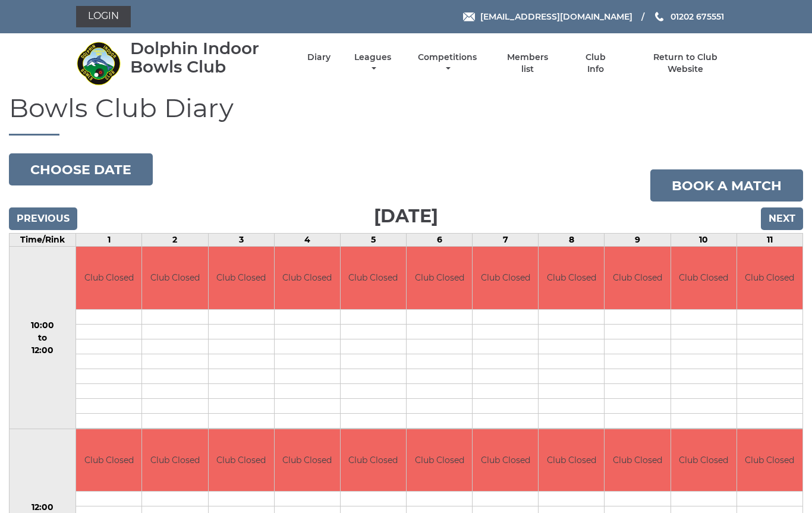  What do you see at coordinates (447, 63) in the screenshot?
I see `a: Competitions` at bounding box center [447, 63].